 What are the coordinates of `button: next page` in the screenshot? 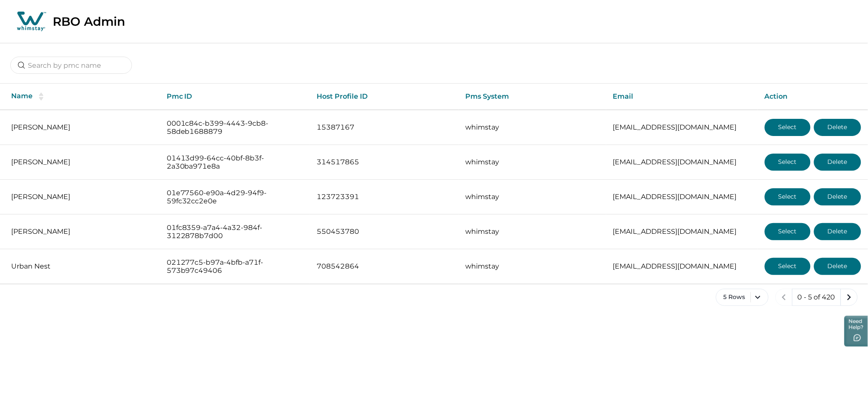 It's located at (849, 297).